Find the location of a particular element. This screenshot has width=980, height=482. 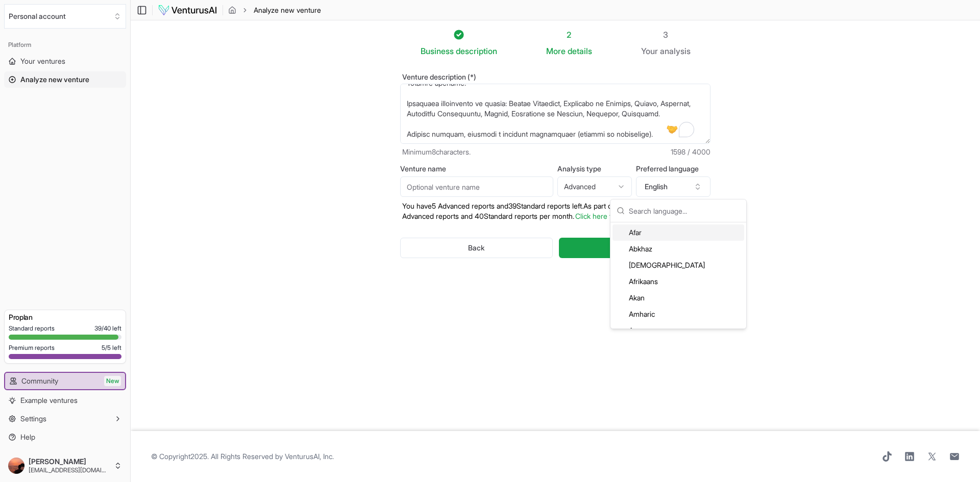

a: Help is located at coordinates (65, 438).